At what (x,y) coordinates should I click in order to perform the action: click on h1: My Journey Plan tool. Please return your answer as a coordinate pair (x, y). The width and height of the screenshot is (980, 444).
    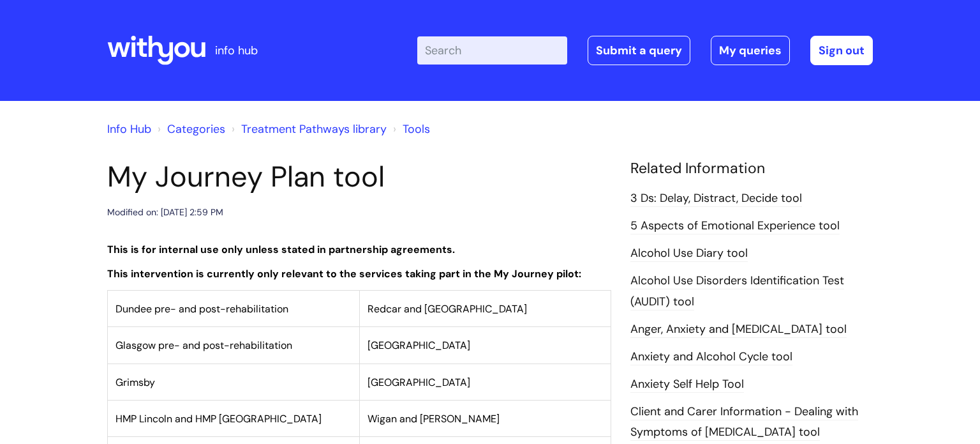
    Looking at the image, I should click on (359, 177).